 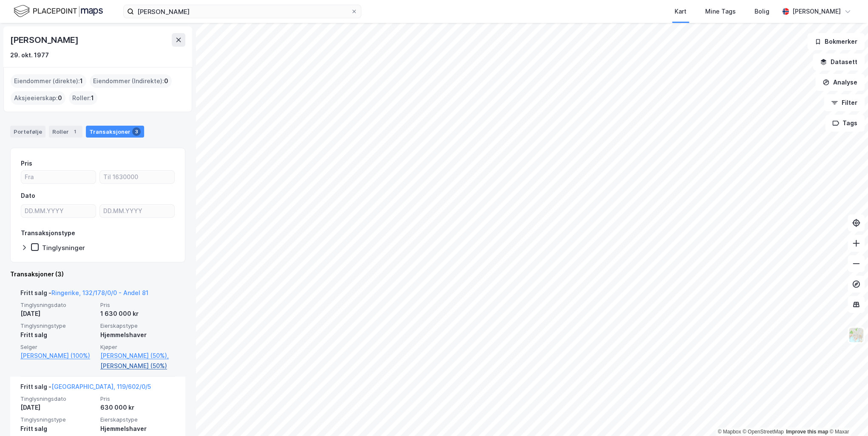 What do you see at coordinates (26, 164) in the screenshot?
I see `div: Pris` at bounding box center [26, 164].